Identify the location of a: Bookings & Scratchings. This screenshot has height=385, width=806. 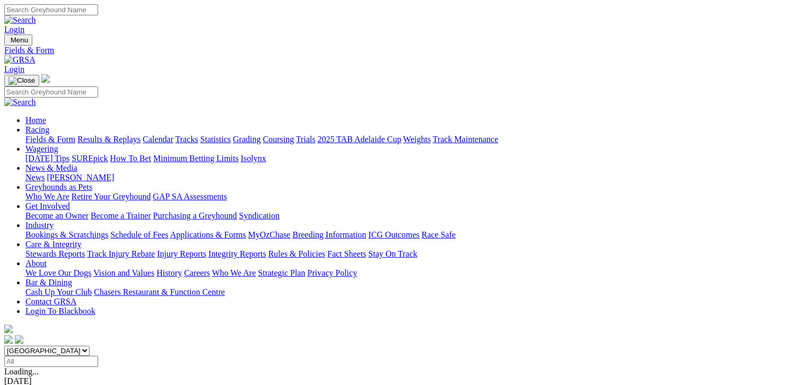
(67, 234).